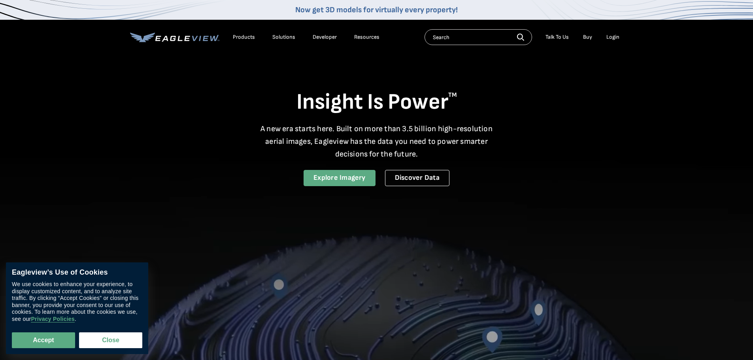  I want to click on div: Eagleview’s Use of Cookies, so click(77, 273).